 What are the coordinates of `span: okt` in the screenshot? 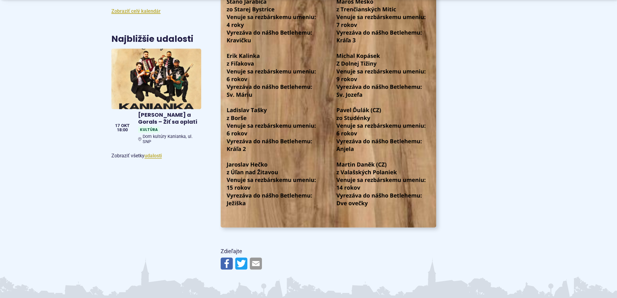 It's located at (125, 126).